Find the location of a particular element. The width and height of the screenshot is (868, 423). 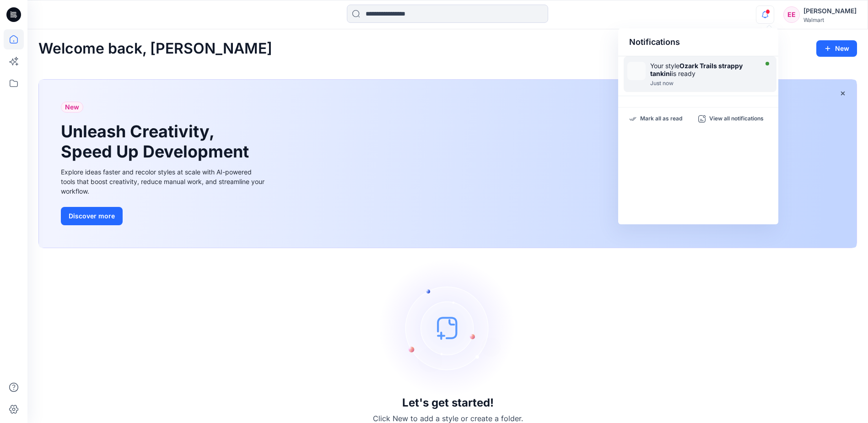

a: Discover more is located at coordinates (164, 216).